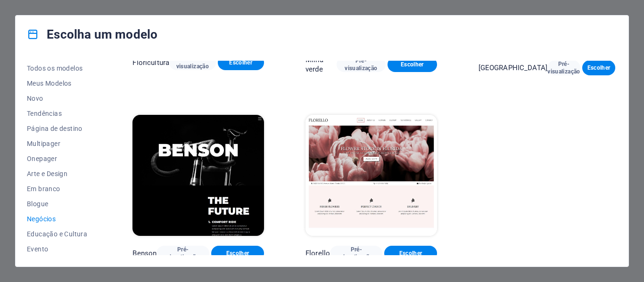 The height and width of the screenshot is (282, 644). Describe the element at coordinates (102, 34) in the screenshot. I see `font: Escolha um modelo` at that location.